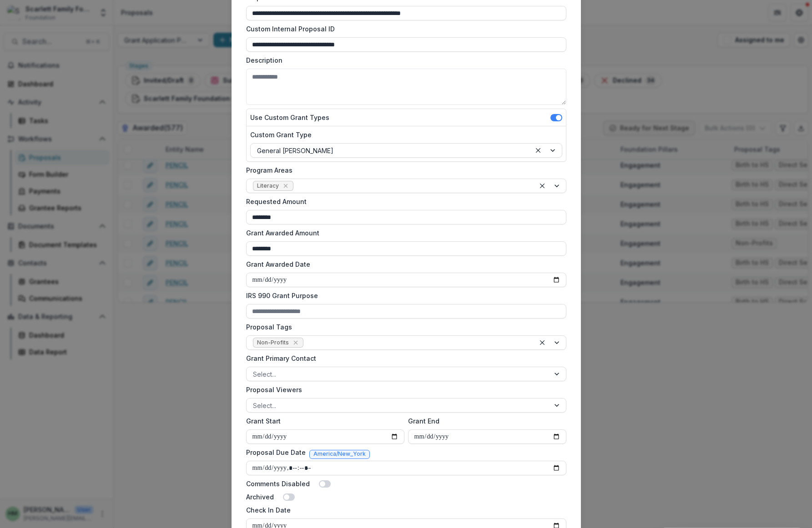 The height and width of the screenshot is (528, 812). What do you see at coordinates (323, 421) in the screenshot?
I see `label: Grant Start` at bounding box center [323, 421].